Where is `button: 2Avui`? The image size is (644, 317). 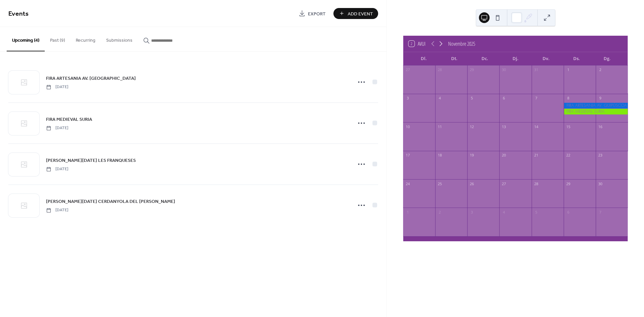
button: 2Avui is located at coordinates (417, 44).